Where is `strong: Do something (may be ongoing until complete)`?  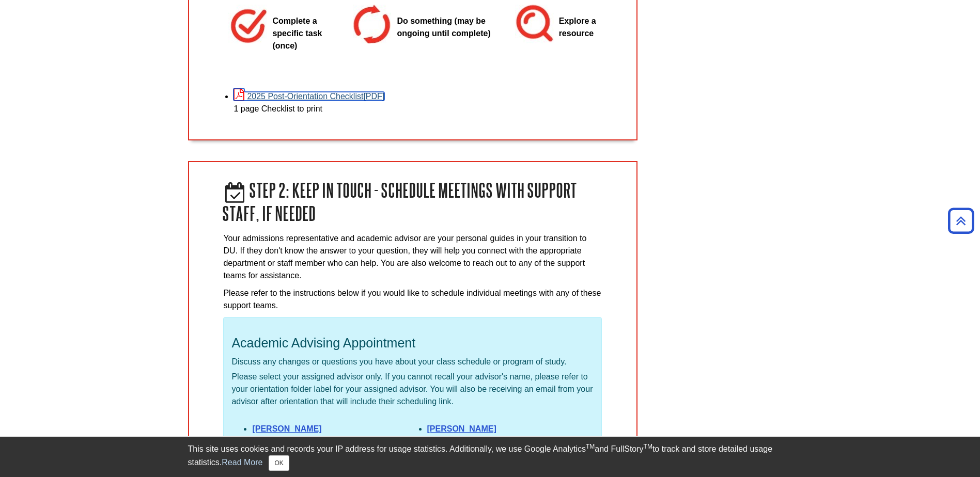 strong: Do something (may be ongoing until complete) is located at coordinates (444, 27).